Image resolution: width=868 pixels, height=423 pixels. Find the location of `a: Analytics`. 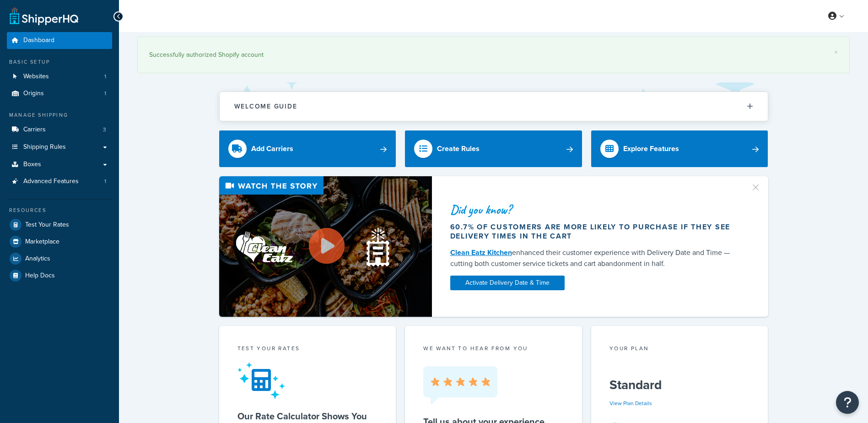

a: Analytics is located at coordinates (60, 259).